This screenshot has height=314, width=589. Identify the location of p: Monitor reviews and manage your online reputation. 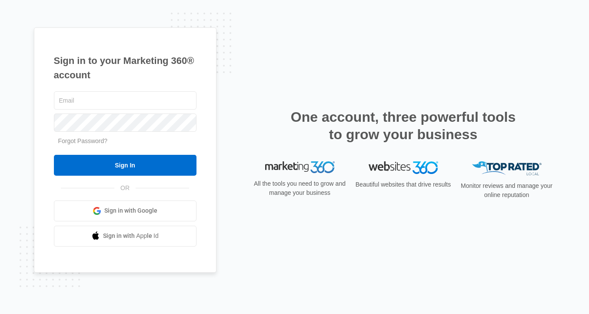
(506, 190).